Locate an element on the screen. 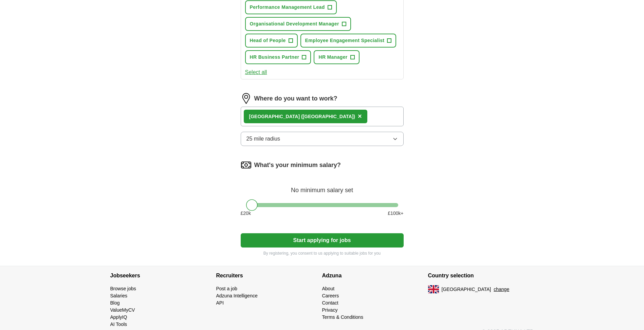 This screenshot has height=330, width=644. img: location.png is located at coordinates (246, 99).